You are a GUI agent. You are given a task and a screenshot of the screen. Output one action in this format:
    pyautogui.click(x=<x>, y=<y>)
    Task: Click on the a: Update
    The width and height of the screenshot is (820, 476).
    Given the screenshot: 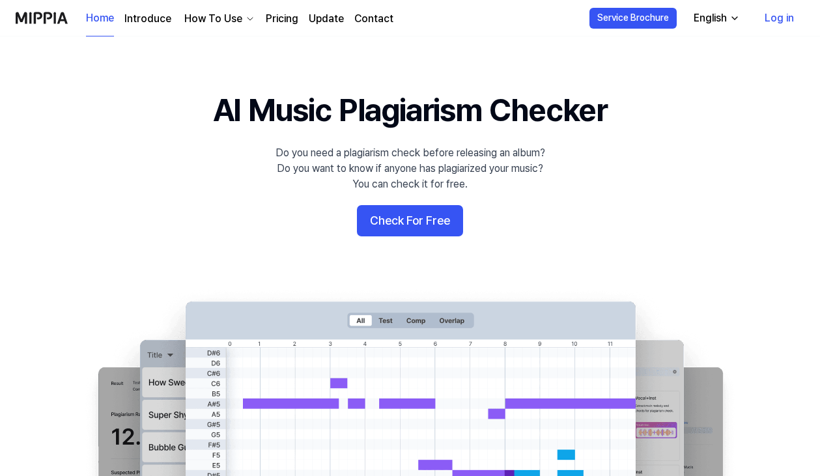 What is the action you would take?
    pyautogui.click(x=326, y=19)
    